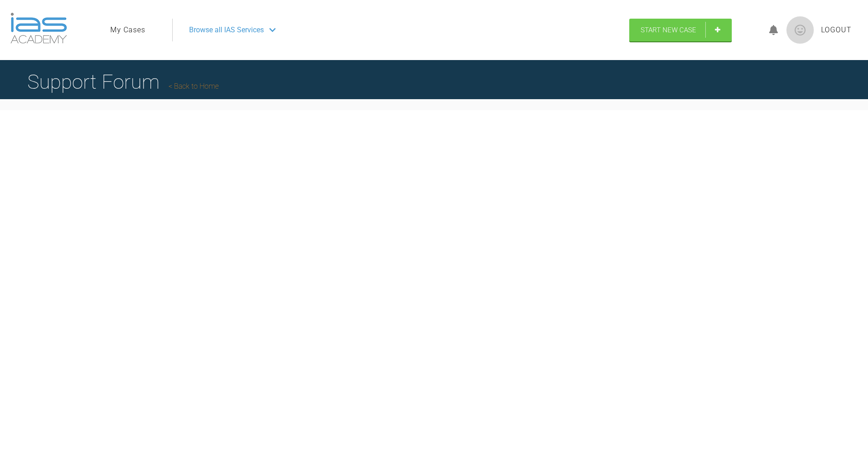  Describe the element at coordinates (127, 30) in the screenshot. I see `a: My Cases` at that location.